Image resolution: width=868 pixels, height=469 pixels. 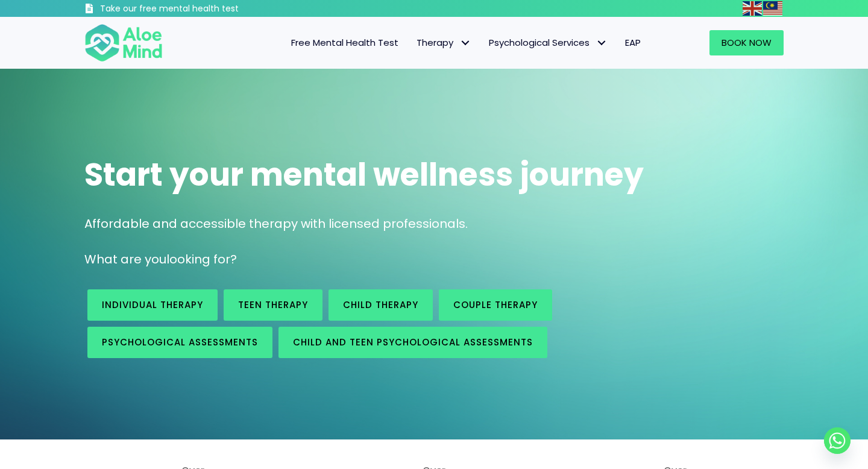 What do you see at coordinates (601, 43) in the screenshot?
I see `span: Psychological Services: submenu` at bounding box center [601, 43].